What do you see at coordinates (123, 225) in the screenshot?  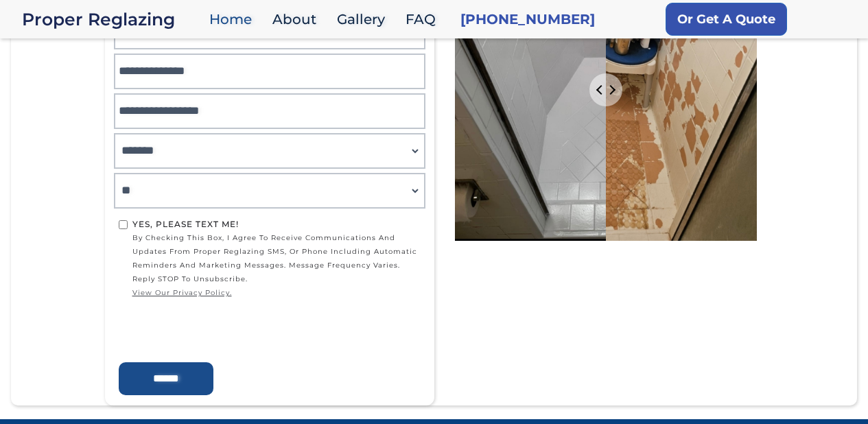 I see `input: Yes, Please text me!by checking this box, I agree to receive communications and updates from Prop...` at bounding box center [123, 225].